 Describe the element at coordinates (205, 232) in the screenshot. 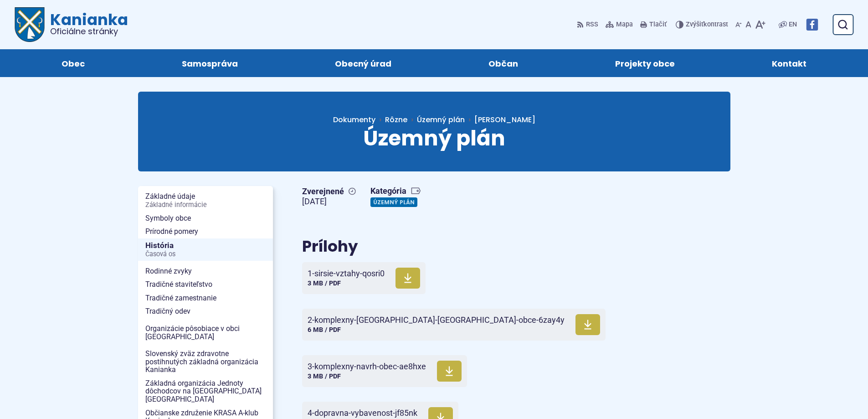

I see `span: Prírodné pomery` at that location.